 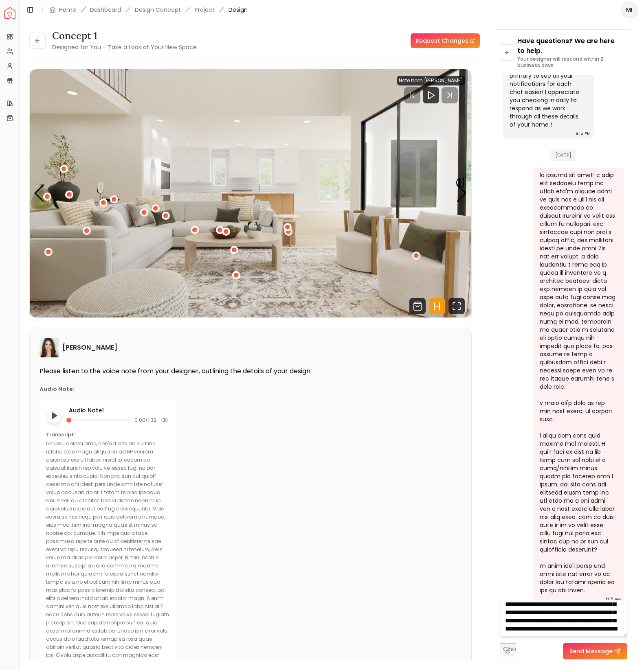 I want to click on p: Have questions? We are here to help., so click(x=572, y=46).